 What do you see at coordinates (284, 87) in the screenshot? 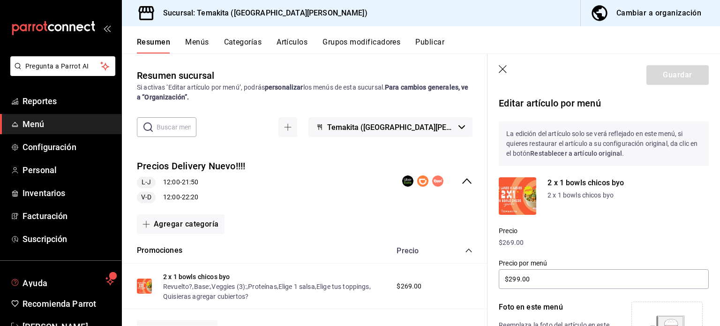
I see `strong: personalizar` at bounding box center [284, 87].